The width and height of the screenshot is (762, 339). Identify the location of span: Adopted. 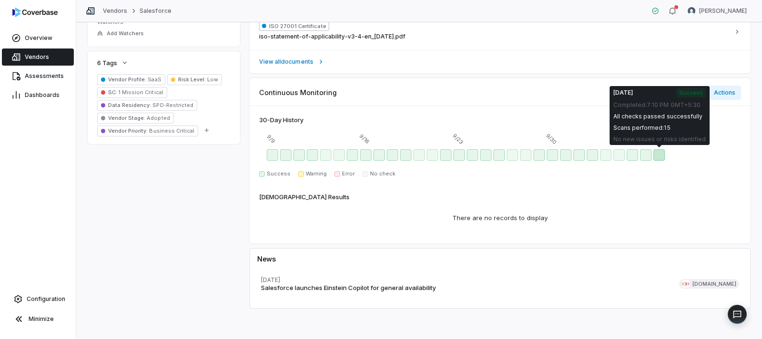
(157, 118).